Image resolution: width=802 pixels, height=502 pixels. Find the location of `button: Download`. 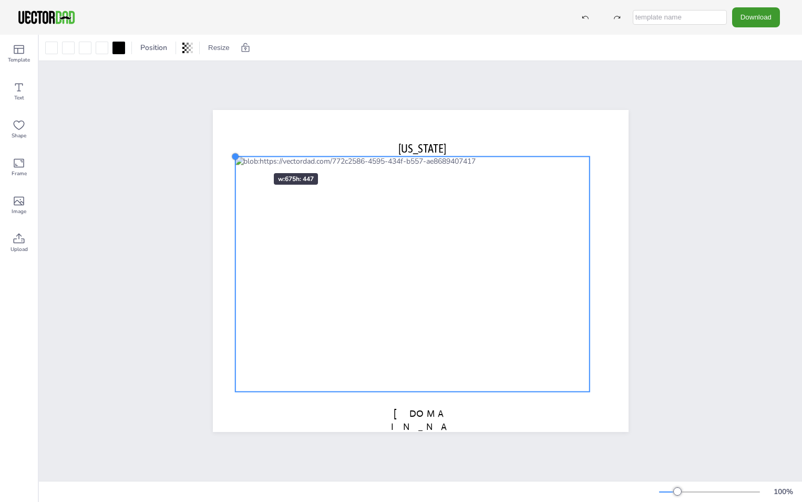

button: Download is located at coordinates (756, 17).